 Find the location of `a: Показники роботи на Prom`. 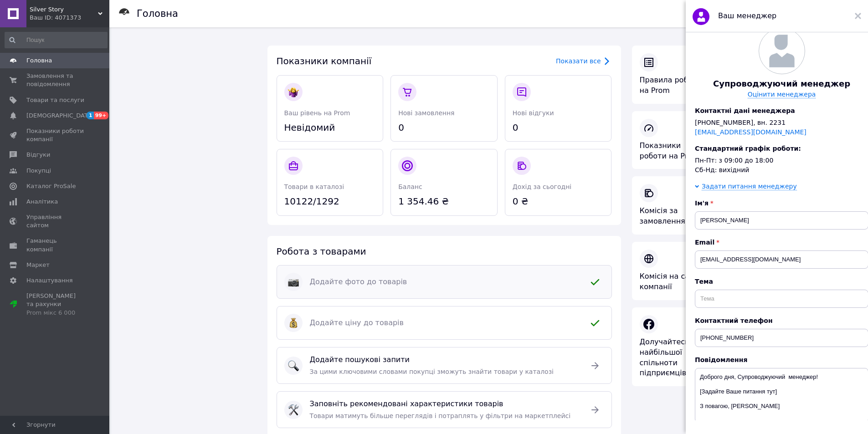

a: Показники роботи на Prom is located at coordinates (672, 140).